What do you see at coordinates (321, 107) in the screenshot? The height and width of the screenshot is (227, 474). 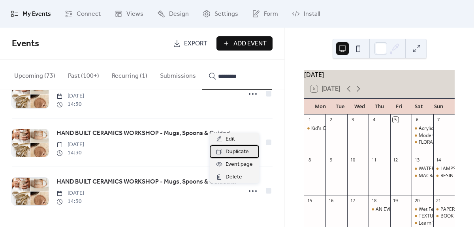 I see `div: Mon` at bounding box center [321, 107].